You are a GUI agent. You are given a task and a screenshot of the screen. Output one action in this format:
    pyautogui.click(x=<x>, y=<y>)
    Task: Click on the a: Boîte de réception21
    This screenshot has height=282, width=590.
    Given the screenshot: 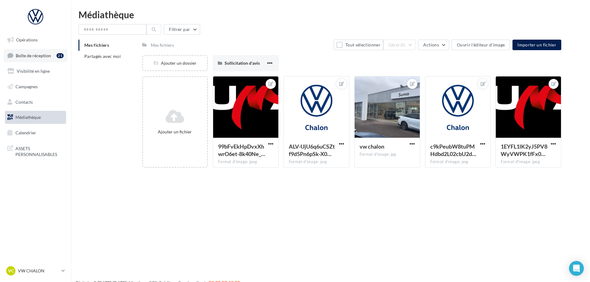 What is the action you would take?
    pyautogui.click(x=36, y=55)
    